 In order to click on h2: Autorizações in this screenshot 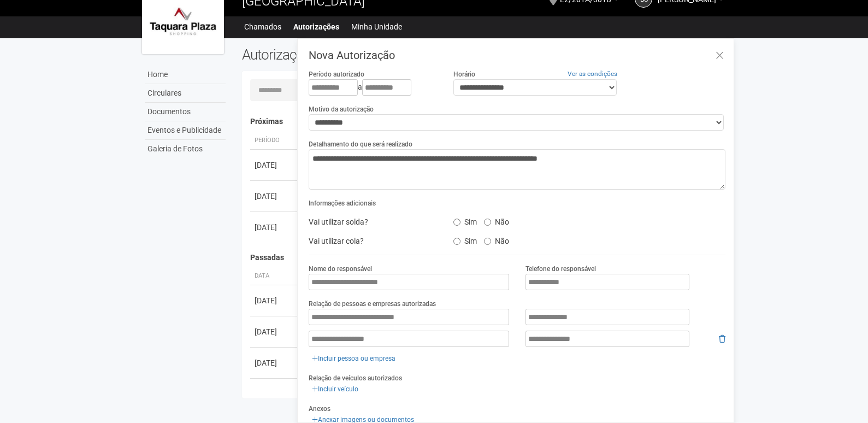, I will do `click(358, 55)`.